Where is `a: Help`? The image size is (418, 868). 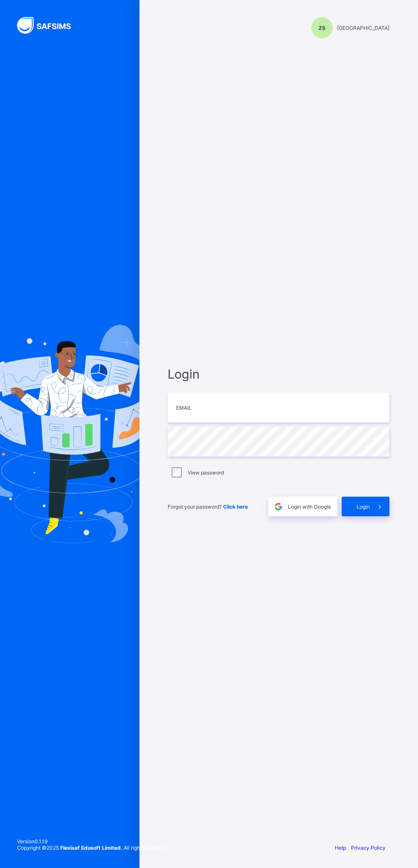
a: Help is located at coordinates (341, 847).